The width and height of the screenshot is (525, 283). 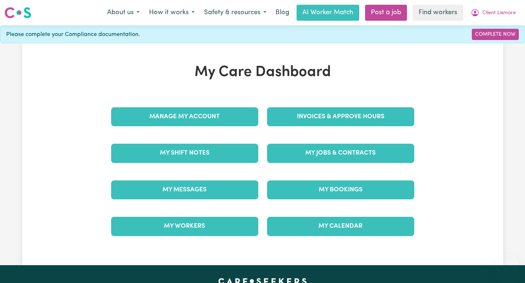 I want to click on a: Complete Now, so click(x=495, y=34).